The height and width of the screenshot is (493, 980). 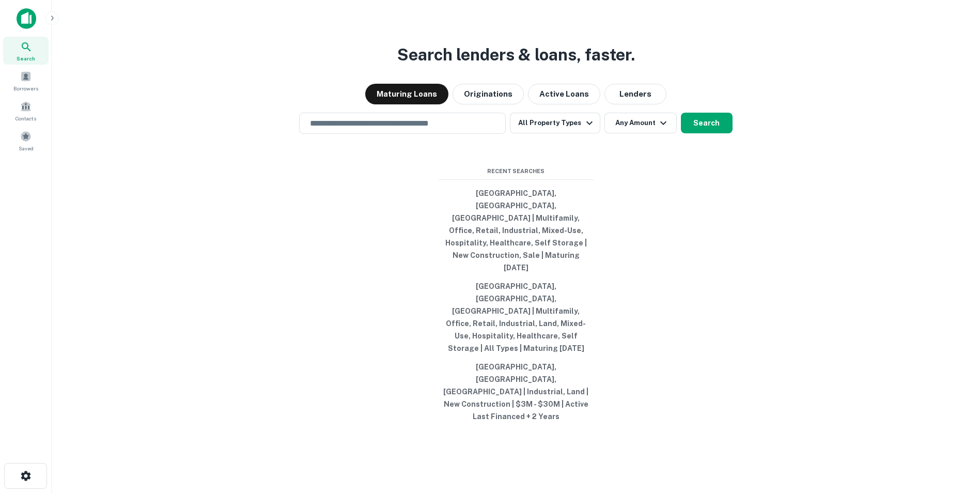 What do you see at coordinates (26, 141) in the screenshot?
I see `a: Saved` at bounding box center [26, 141].